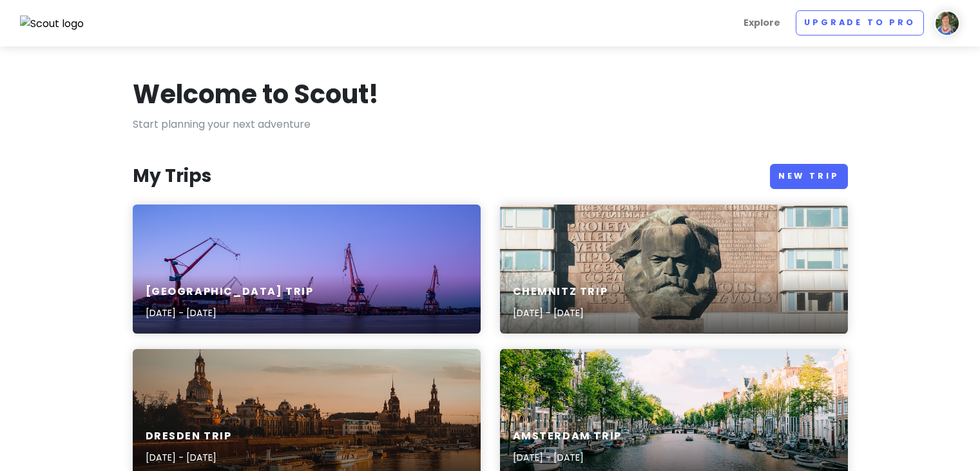 The image size is (980, 471). What do you see at coordinates (808, 176) in the screenshot?
I see `a: New Trip` at bounding box center [808, 176].